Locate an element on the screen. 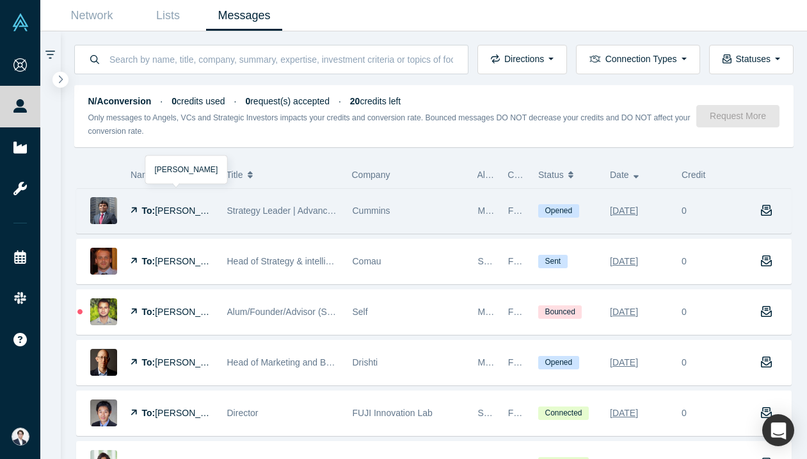 The image size is (807, 459). strong: N/A conversion is located at coordinates (120, 101).